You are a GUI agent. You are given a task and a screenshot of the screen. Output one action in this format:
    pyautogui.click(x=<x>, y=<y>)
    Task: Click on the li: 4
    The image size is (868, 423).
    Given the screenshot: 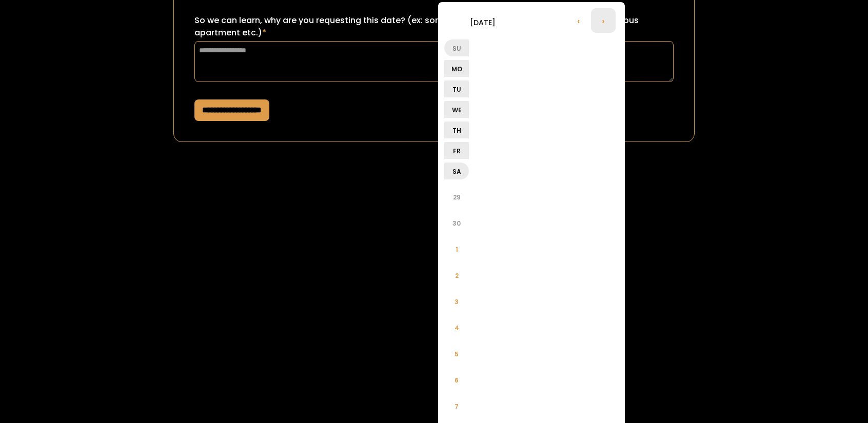 What is the action you would take?
    pyautogui.click(x=457, y=328)
    